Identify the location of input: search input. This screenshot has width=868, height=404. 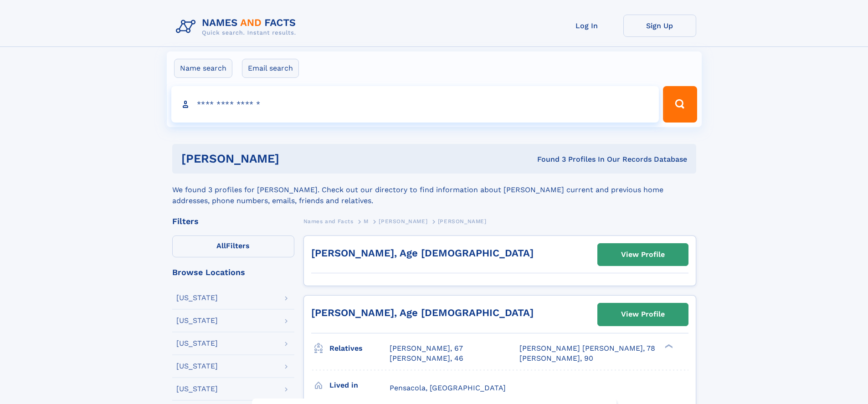
(415, 104).